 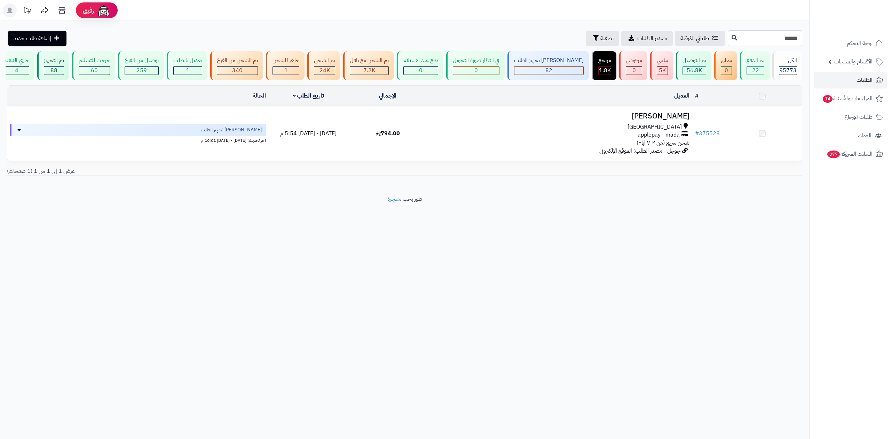 What do you see at coordinates (851, 80) in the screenshot?
I see `a: الطلبات` at bounding box center [851, 80].